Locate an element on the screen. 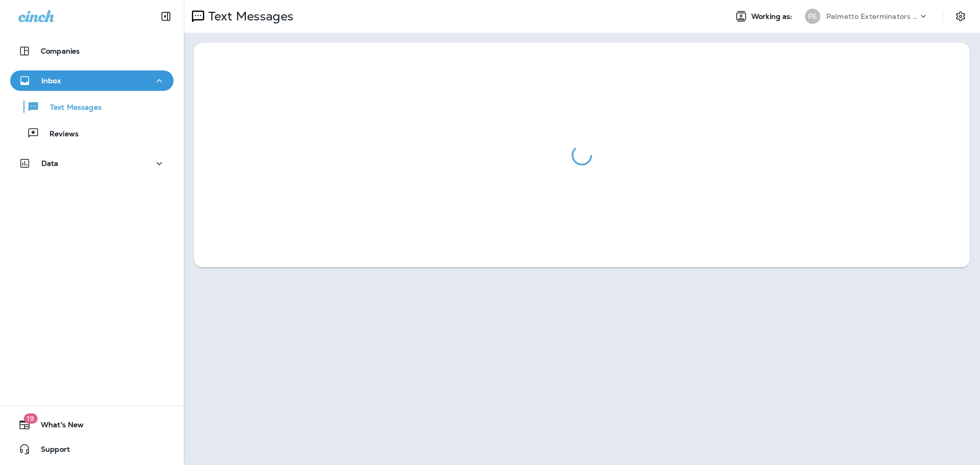 This screenshot has width=980, height=465. button: Inbox is located at coordinates (92, 80).